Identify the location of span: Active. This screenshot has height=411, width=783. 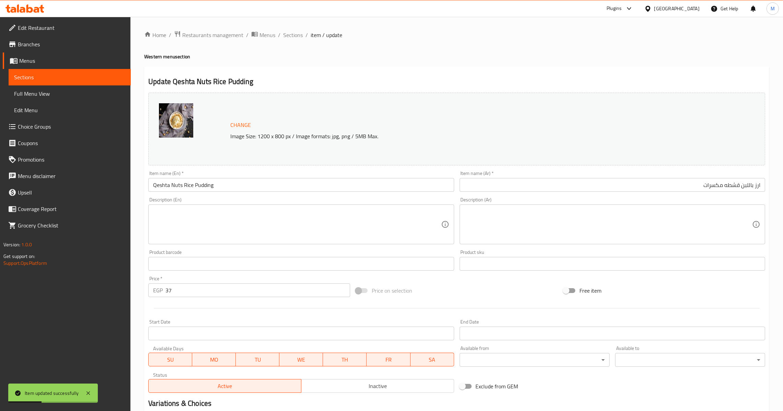
(225, 386).